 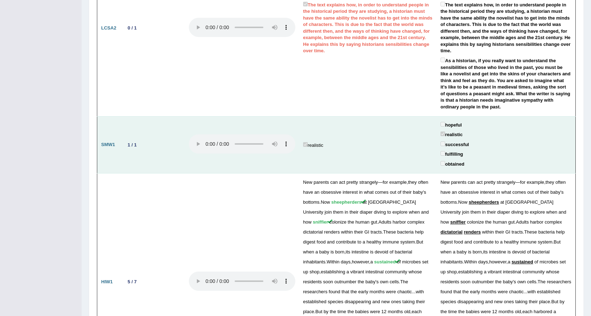 What do you see at coordinates (314, 261) in the screenshot?
I see `span: inhabitants` at bounding box center [314, 261].